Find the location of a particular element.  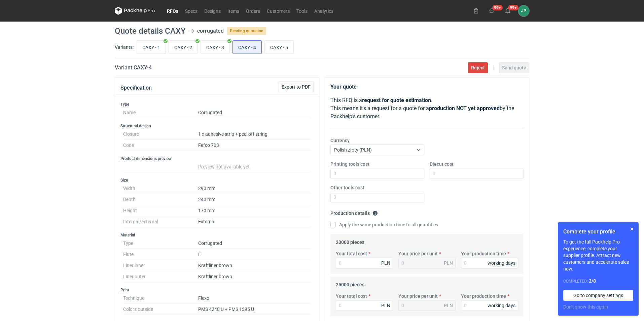

h2: Variant CAXY - 4 is located at coordinates (134, 68).